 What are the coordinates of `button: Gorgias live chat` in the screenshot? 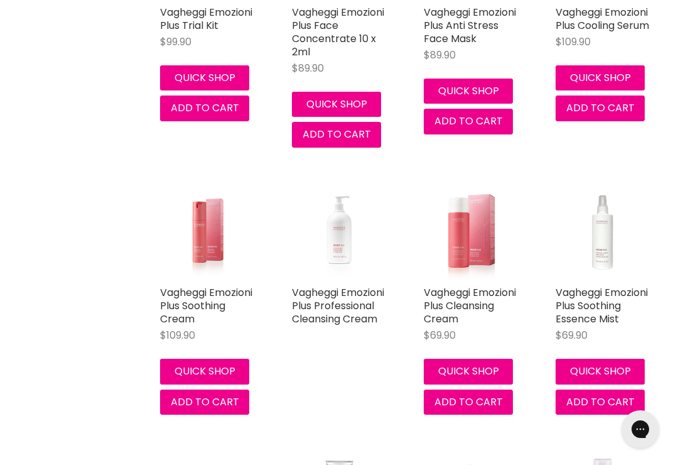 It's located at (25, 23).